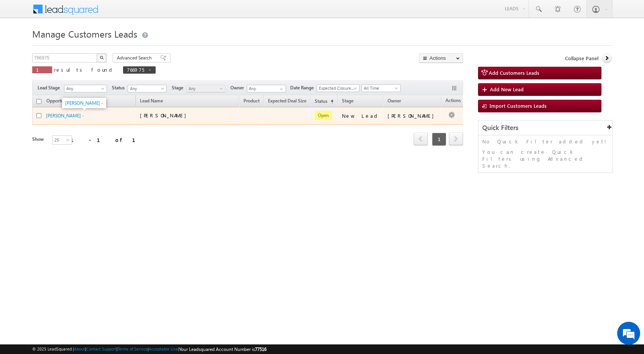  I want to click on a: Status(sorted ascending), so click(324, 102).